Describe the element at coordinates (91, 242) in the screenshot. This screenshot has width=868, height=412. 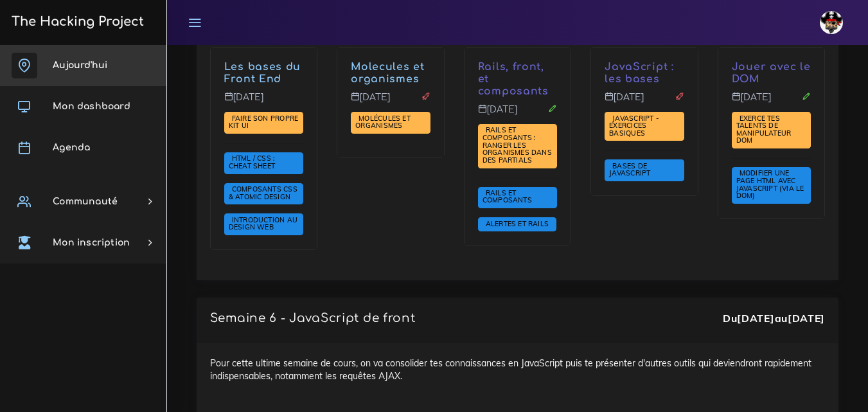
I see `span: Mon inscription` at that location.